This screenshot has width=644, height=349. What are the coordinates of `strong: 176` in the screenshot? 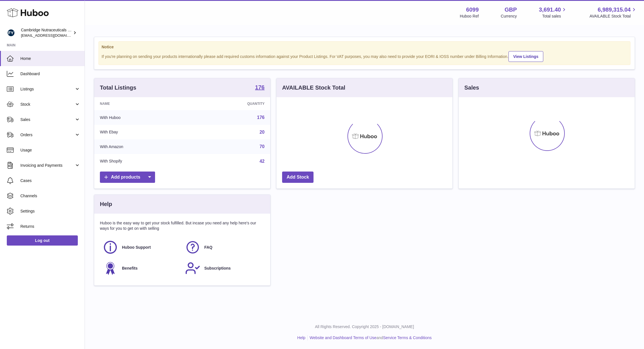 It's located at (260, 87).